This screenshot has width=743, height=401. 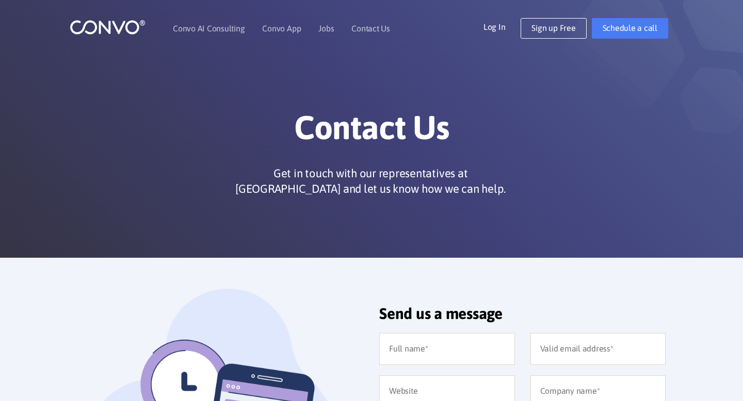 I want to click on h2: Send us a message, so click(x=522, y=317).